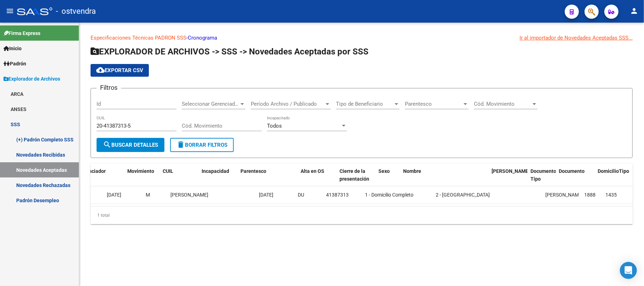  What do you see at coordinates (576, 38) in the screenshot?
I see `div: Ir al importador de Novedades Aceptadas SSS...` at bounding box center [576, 38].